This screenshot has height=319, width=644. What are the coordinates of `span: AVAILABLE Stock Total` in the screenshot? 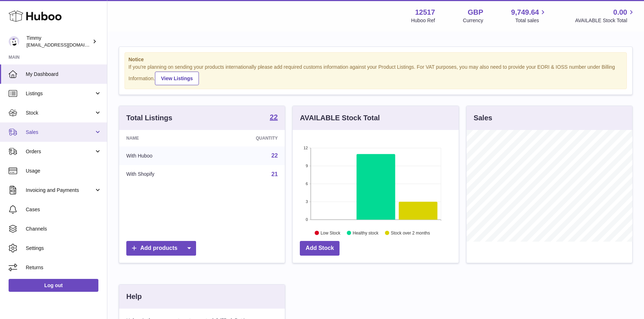 It's located at (605, 21).